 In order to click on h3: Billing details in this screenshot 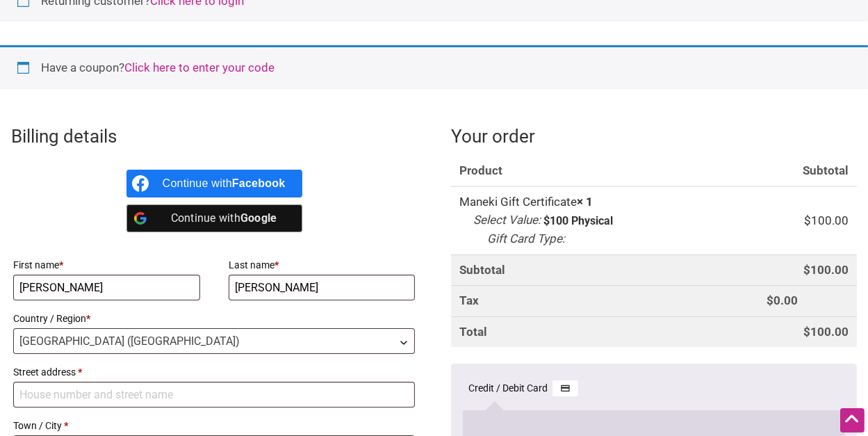, I will do `click(214, 136)`.